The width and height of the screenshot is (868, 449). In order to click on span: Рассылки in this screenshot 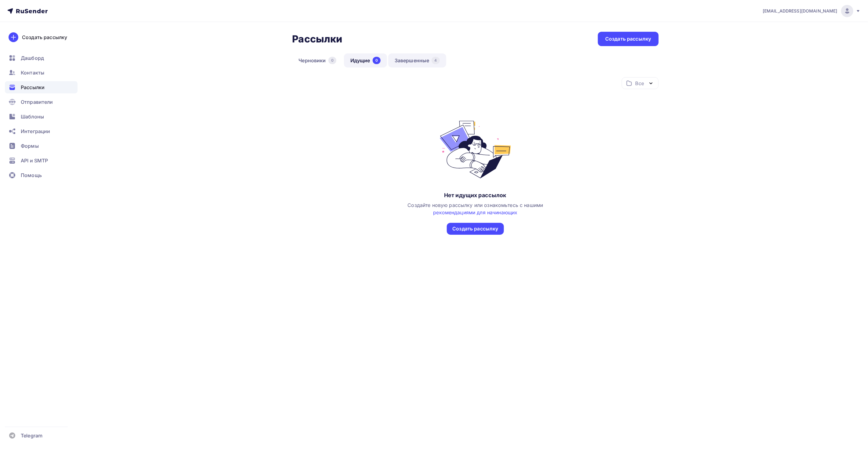, I will do `click(32, 87)`.